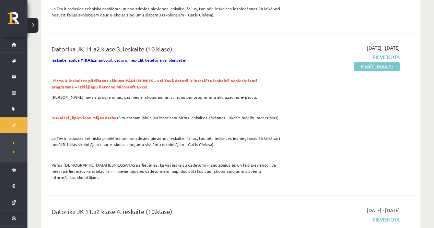 The height and width of the screenshot is (228, 434). What do you see at coordinates (86, 60) in the screenshot?
I see `strong: TIKAI` at bounding box center [86, 60].